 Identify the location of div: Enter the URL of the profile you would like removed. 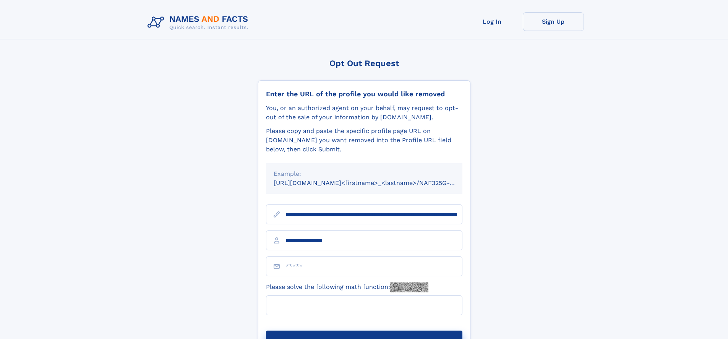
(364, 94).